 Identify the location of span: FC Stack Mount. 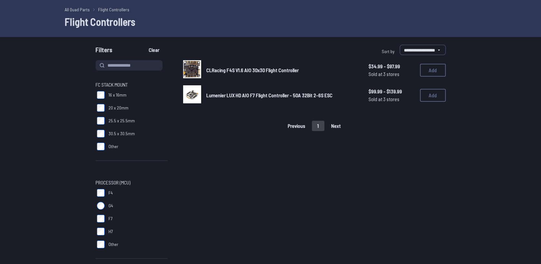
(112, 85).